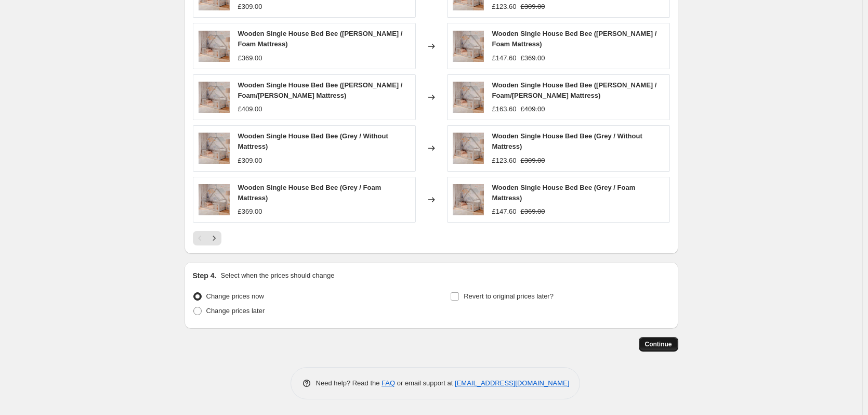  Describe the element at coordinates (205, 276) in the screenshot. I see `h2: Step 4.` at that location.